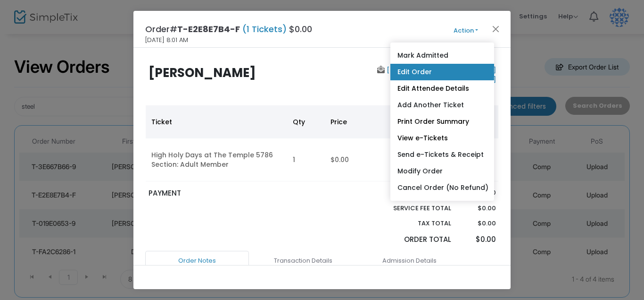  Describe the element at coordinates (208, 29) in the screenshot. I see `span: T-E2E8E7B4-F` at that location.